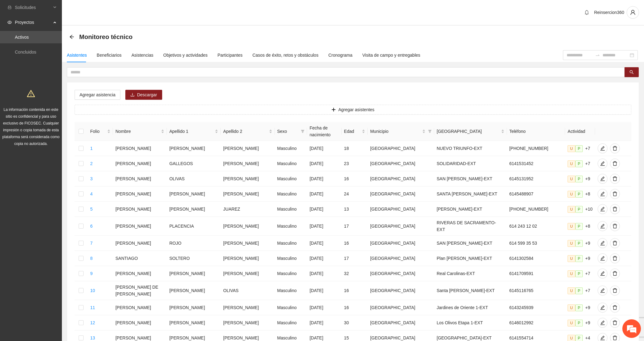 Image resolution: width=644 pixels, height=341 pixels. Describe the element at coordinates (144, 95) in the screenshot. I see `button: downloadDescargar` at that location.